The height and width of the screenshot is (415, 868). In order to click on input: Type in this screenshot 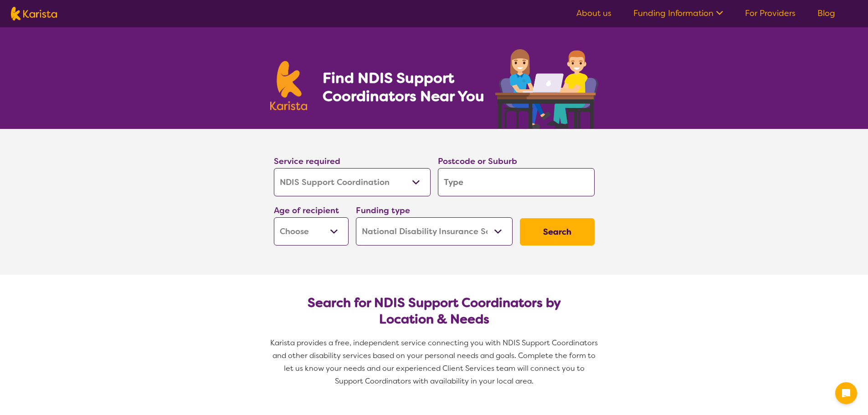, I will do `click(516, 182)`.